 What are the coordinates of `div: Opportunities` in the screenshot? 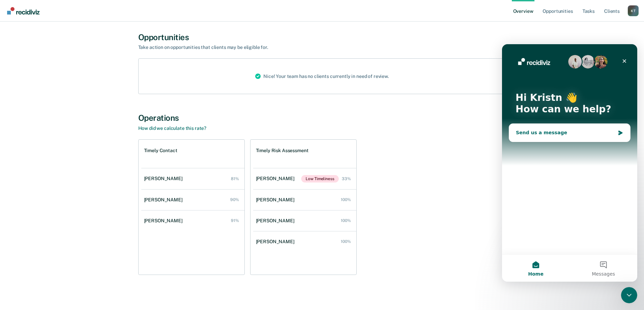 It's located at (322, 37).